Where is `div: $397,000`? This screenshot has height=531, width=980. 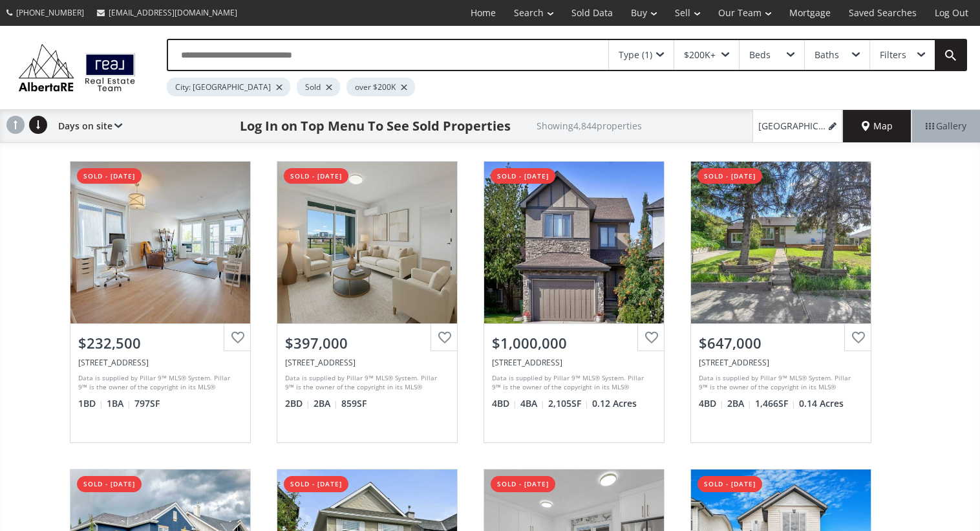
div: $397,000 is located at coordinates (367, 343).